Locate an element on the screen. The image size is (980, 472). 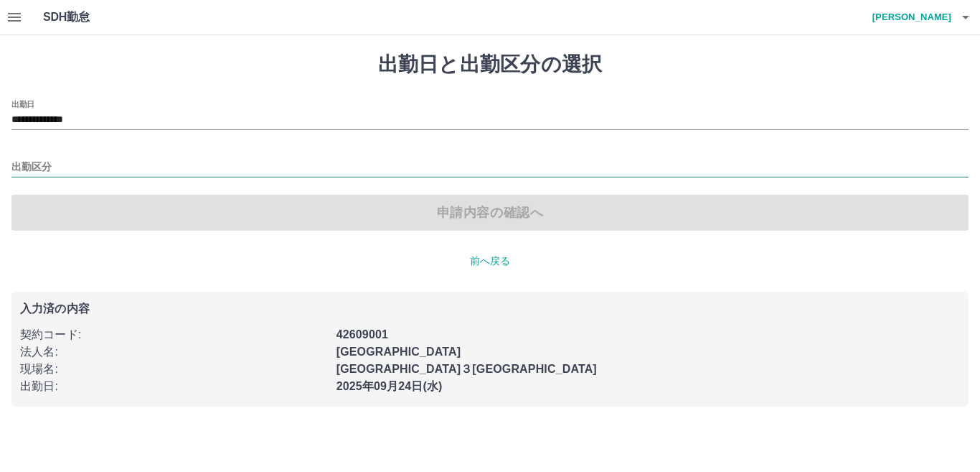
label: 出勤日 is located at coordinates (23, 103).